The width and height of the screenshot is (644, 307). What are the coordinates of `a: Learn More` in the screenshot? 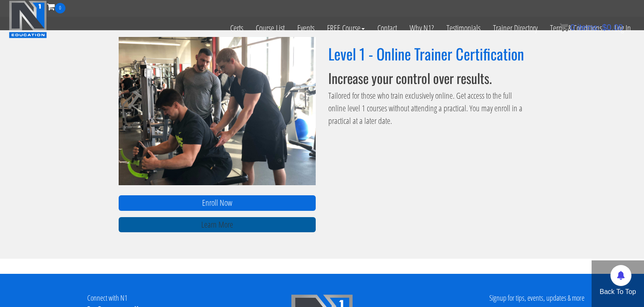 It's located at (217, 224).